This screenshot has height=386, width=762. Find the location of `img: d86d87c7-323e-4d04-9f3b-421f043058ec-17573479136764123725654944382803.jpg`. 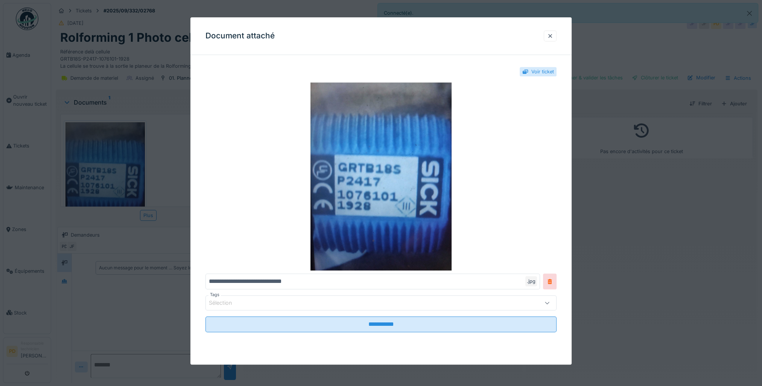

img: d86d87c7-323e-4d04-9f3b-421f043058ec-17573479136764123725654944382803.jpg is located at coordinates (381, 176).